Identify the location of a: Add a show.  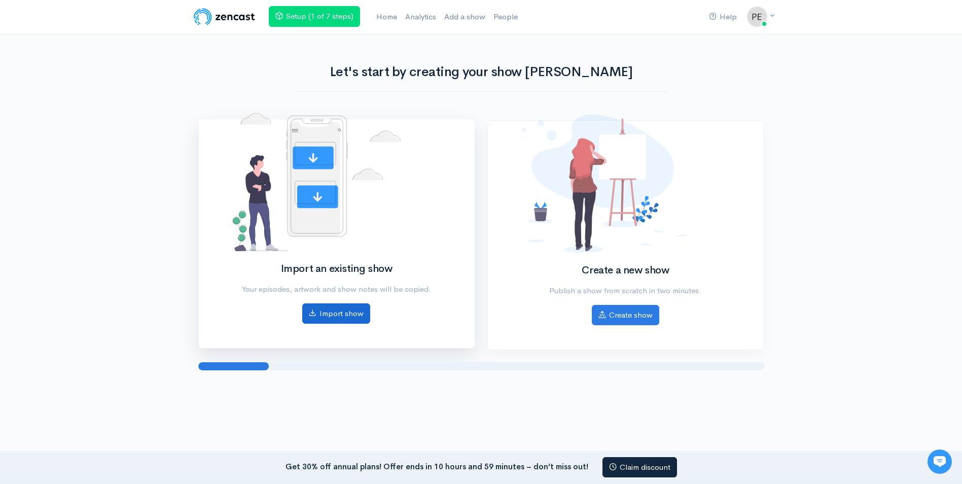
(464, 17).